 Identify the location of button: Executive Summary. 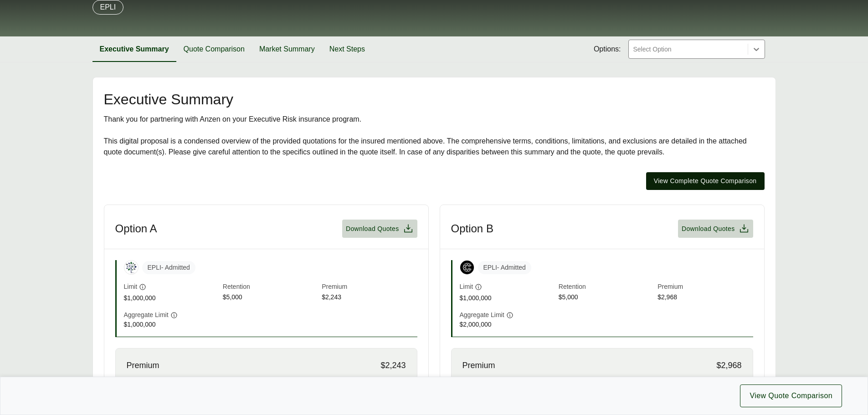
(134, 49).